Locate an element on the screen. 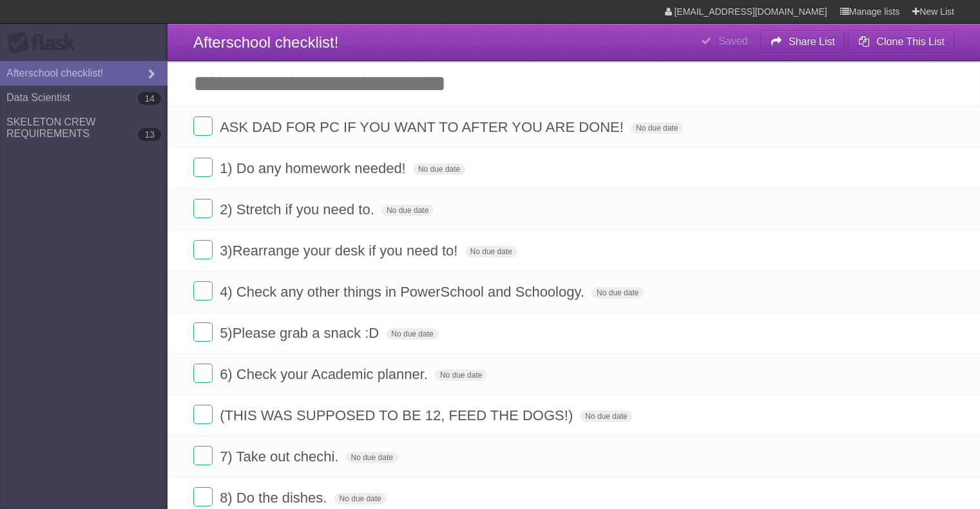 The image size is (980, 509). b: Clone This List is located at coordinates (911, 41).